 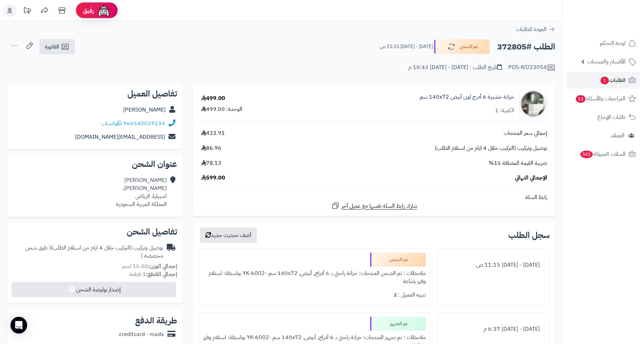 I want to click on h2: تفاصيل العميل, so click(x=95, y=94).